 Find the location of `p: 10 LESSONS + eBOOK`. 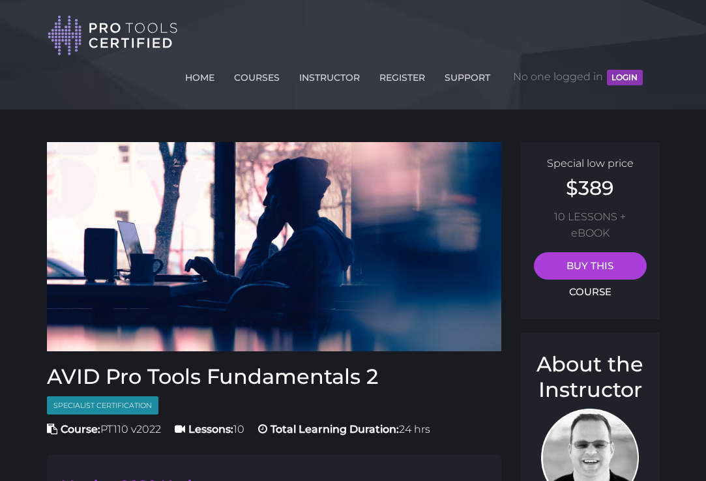

p: 10 LESSONS + eBOOK is located at coordinates (590, 225).